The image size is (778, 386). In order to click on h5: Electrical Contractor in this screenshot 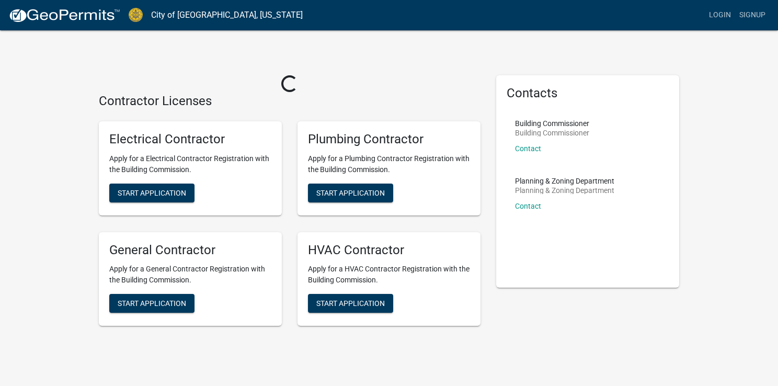, I will do `click(190, 139)`.